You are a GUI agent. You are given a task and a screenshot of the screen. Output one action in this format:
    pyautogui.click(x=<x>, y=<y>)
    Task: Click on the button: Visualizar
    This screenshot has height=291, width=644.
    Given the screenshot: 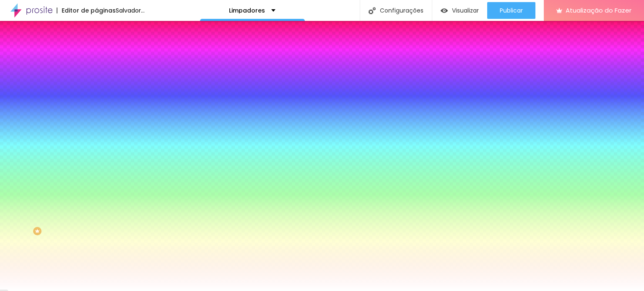 What is the action you would take?
    pyautogui.click(x=459, y=11)
    